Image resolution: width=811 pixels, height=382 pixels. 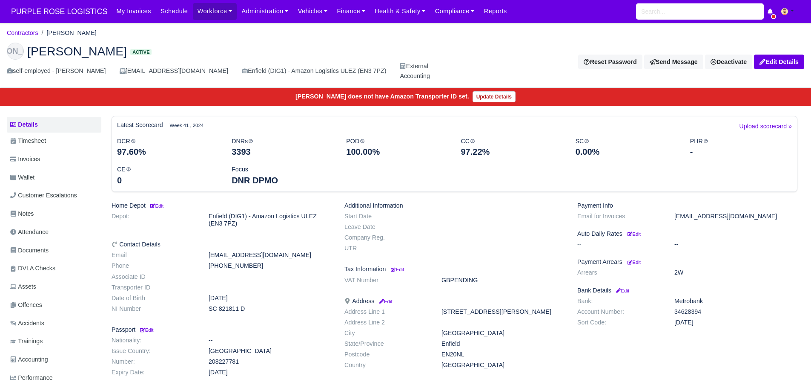 I want to click on div: 100.00%, so click(x=397, y=152).